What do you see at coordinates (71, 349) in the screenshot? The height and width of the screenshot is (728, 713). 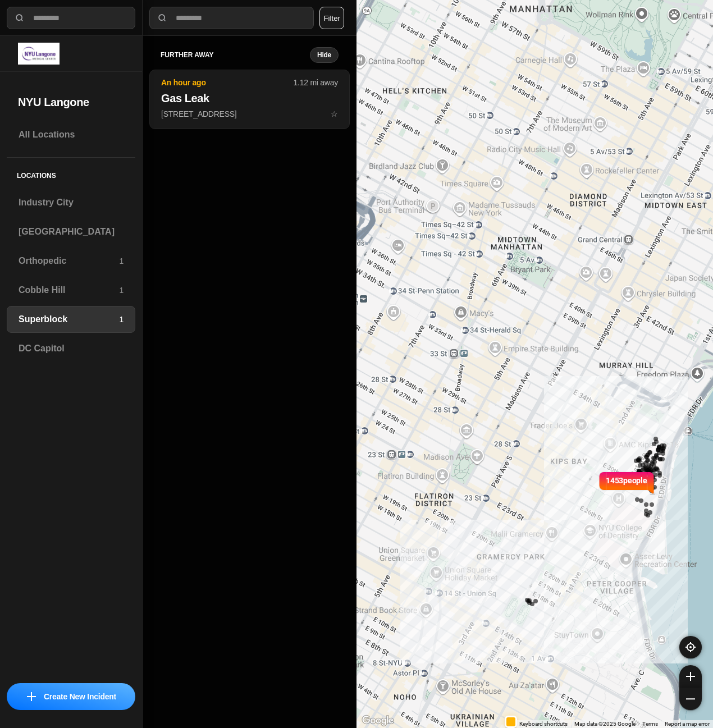 I see `a: DC Capitol` at bounding box center [71, 349].